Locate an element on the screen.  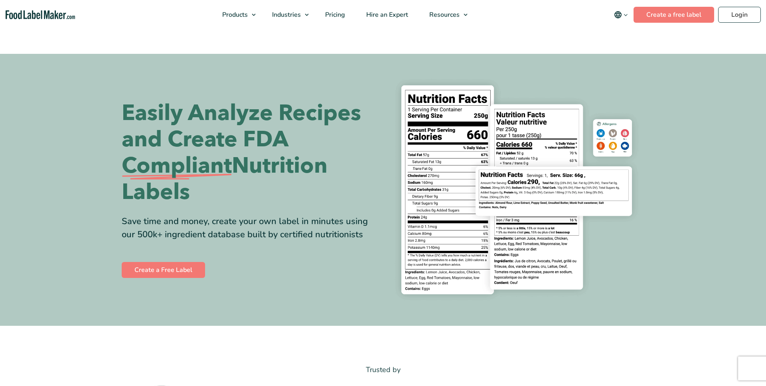
span: Pricing is located at coordinates (334, 15).